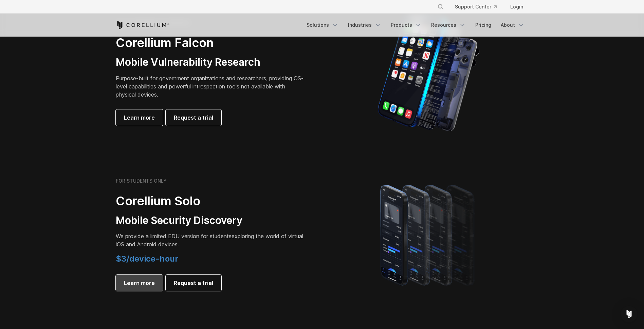 This screenshot has width=644, height=329. What do you see at coordinates (513, 25) in the screenshot?
I see `a: About` at bounding box center [513, 25].